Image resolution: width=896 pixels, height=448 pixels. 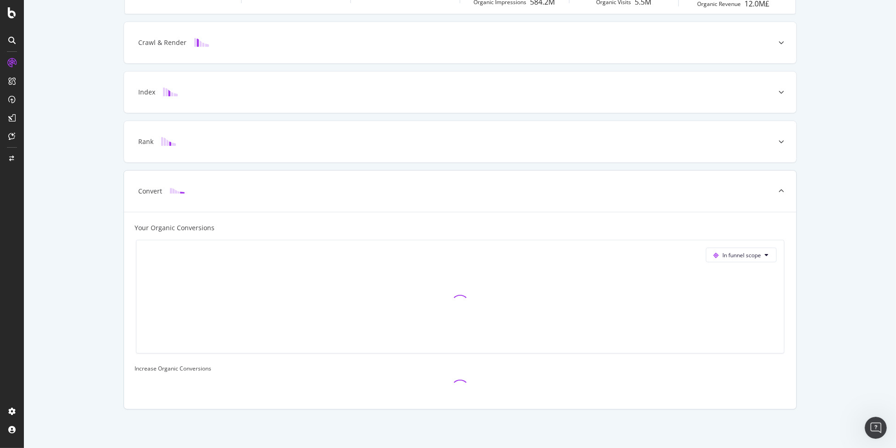 What do you see at coordinates (460, 369) in the screenshot?
I see `div: Increase Organic Conversions` at bounding box center [460, 369].